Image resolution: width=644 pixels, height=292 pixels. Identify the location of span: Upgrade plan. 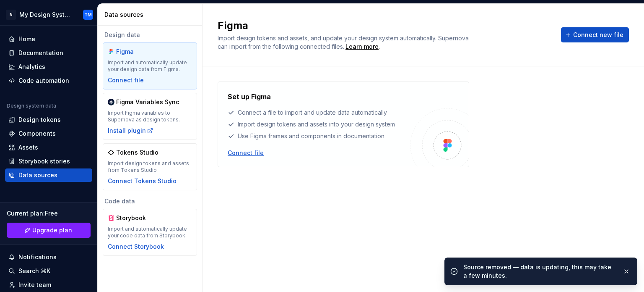
(52, 230).